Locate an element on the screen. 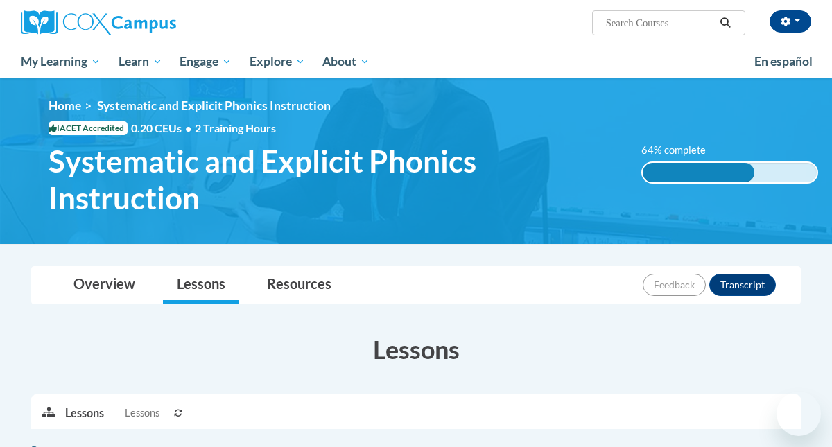 This screenshot has height=447, width=832. span: En español is located at coordinates (783, 61).